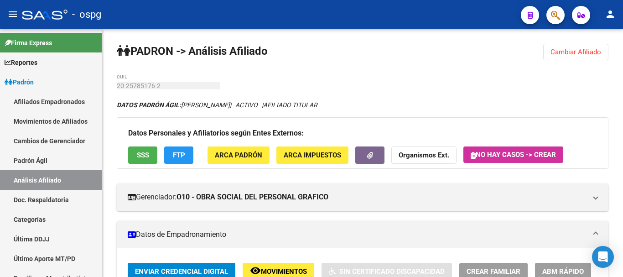  What do you see at coordinates (13, 14) in the screenshot?
I see `mat-icon: menu` at bounding box center [13, 14].